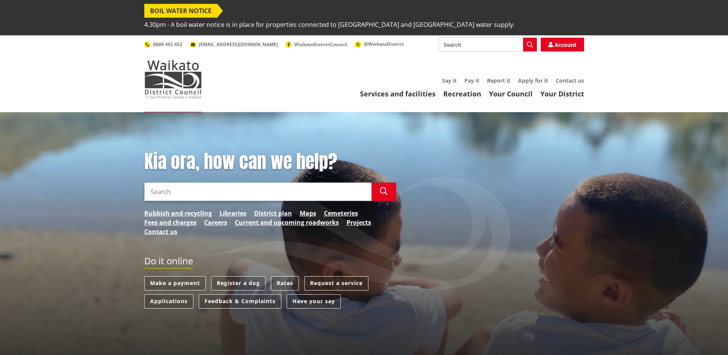 The width and height of the screenshot is (728, 355). What do you see at coordinates (169, 301) in the screenshot?
I see `a: Applications` at bounding box center [169, 301].